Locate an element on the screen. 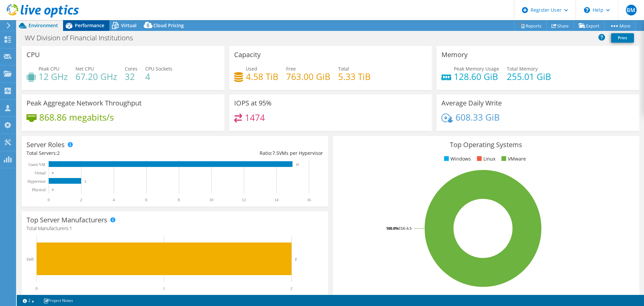 This screenshot has height=306, width=644. span: Free is located at coordinates (291, 68).